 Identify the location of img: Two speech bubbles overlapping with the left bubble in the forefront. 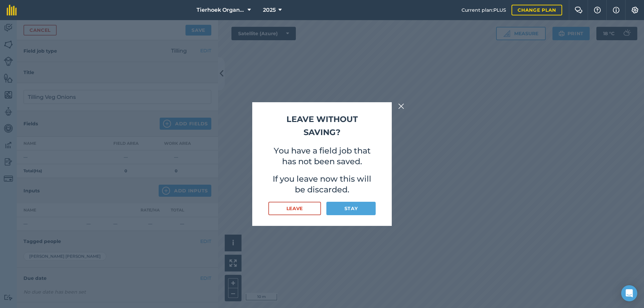
(579, 10).